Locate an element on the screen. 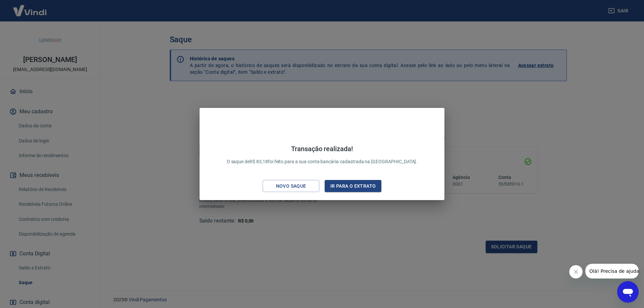  button: Ir para o extrato is located at coordinates (353, 186).